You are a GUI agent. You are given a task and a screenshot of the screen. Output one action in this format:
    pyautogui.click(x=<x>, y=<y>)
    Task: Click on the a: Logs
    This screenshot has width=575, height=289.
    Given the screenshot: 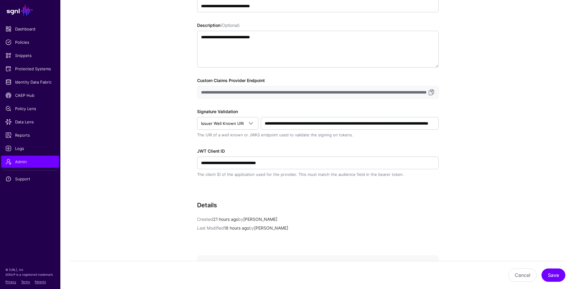 What is the action you would take?
    pyautogui.click(x=30, y=149)
    